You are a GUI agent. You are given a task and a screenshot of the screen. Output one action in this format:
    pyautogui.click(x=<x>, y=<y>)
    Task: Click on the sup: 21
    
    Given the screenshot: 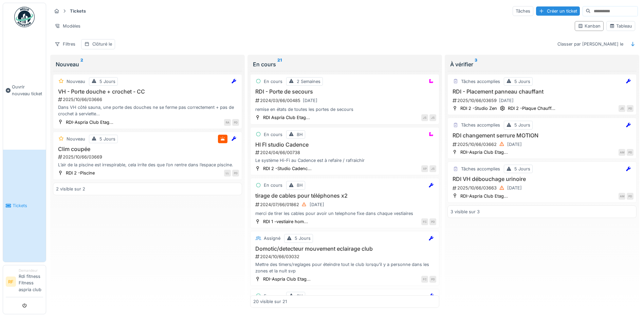 What is the action you would take?
    pyautogui.click(x=280, y=64)
    